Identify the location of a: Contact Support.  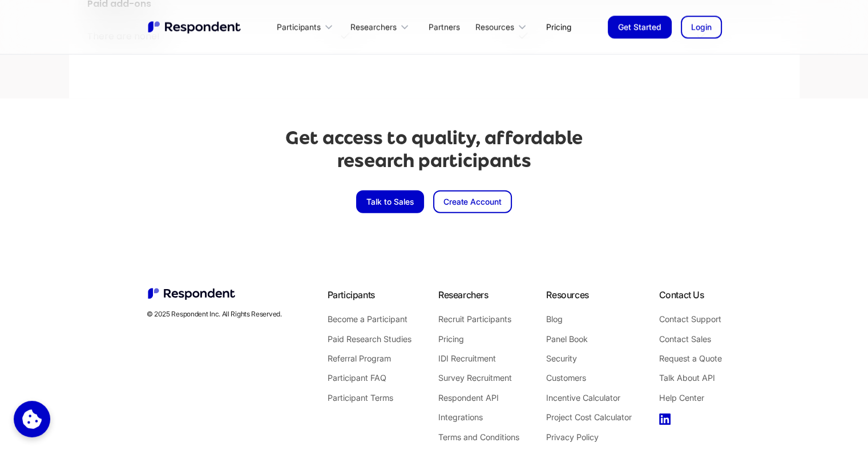
(690, 320).